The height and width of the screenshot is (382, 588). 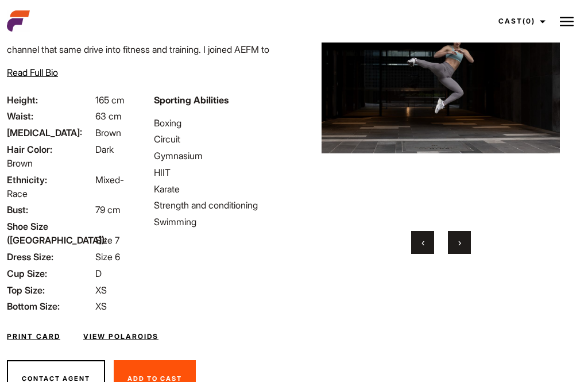 I want to click on span: Ethnicity:, so click(x=50, y=180).